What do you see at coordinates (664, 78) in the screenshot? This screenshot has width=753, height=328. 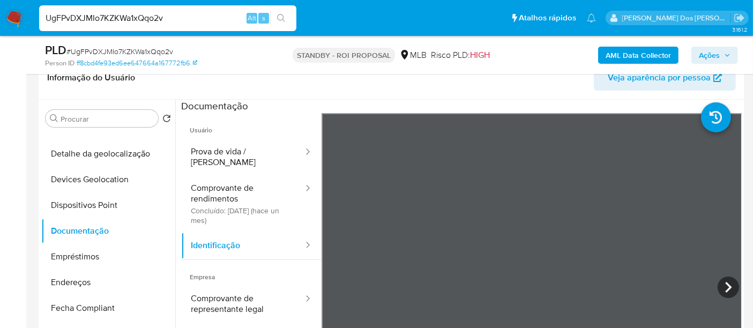 I see `button: Veja aparência por pessoa` at bounding box center [664, 78].